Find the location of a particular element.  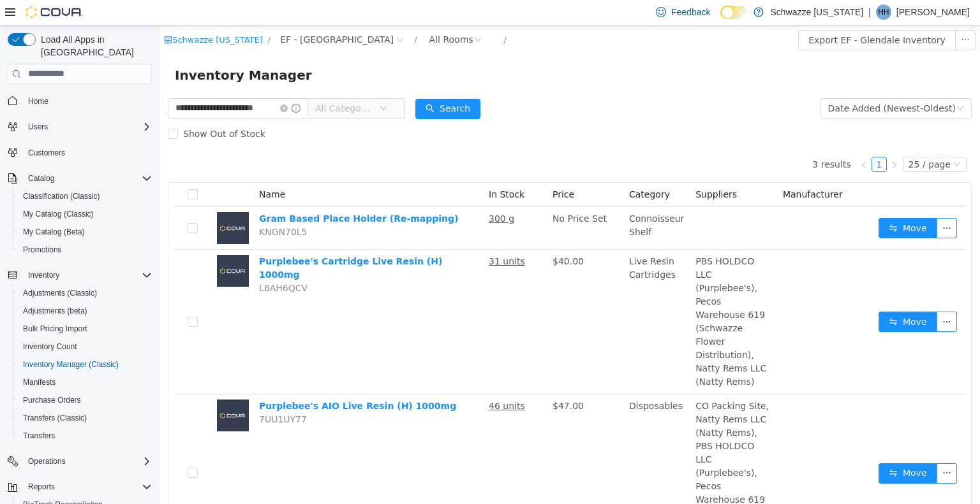

i: icon: shop is located at coordinates (8, 14).